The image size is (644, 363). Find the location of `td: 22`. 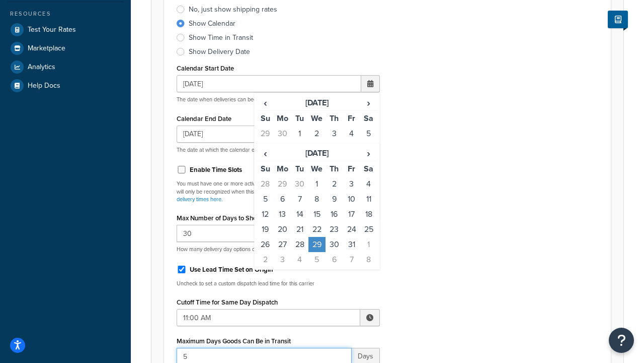

td: 22 is located at coordinates (317, 229).